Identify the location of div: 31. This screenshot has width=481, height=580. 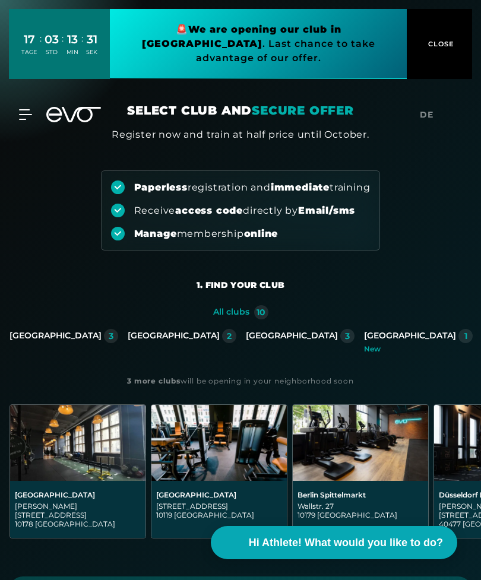
(91, 39).